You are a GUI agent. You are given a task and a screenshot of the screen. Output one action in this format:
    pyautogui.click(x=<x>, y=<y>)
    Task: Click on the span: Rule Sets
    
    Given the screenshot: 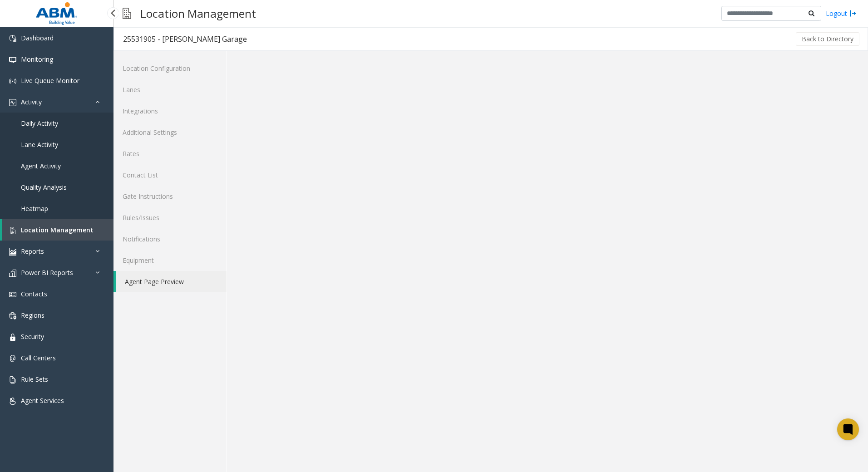 What is the action you would take?
    pyautogui.click(x=35, y=380)
    